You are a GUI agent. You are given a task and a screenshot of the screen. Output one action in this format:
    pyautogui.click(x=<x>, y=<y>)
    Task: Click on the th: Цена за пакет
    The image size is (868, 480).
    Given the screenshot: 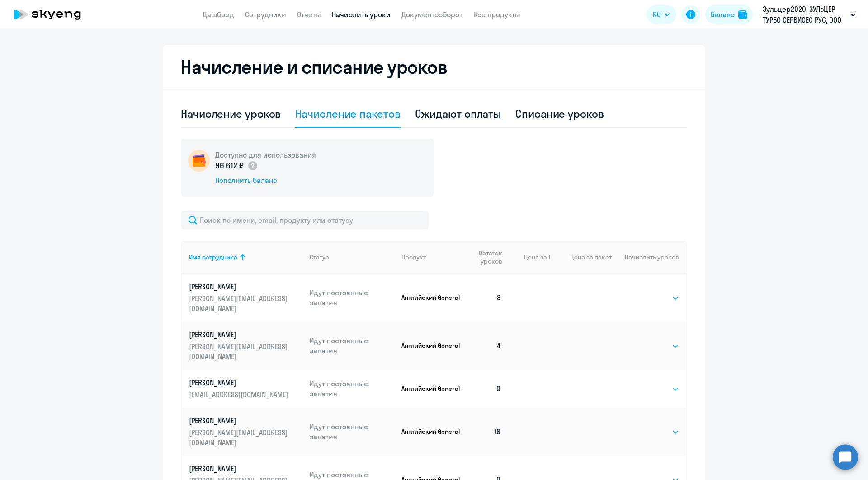 What is the action you would take?
    pyautogui.click(x=581, y=257)
    